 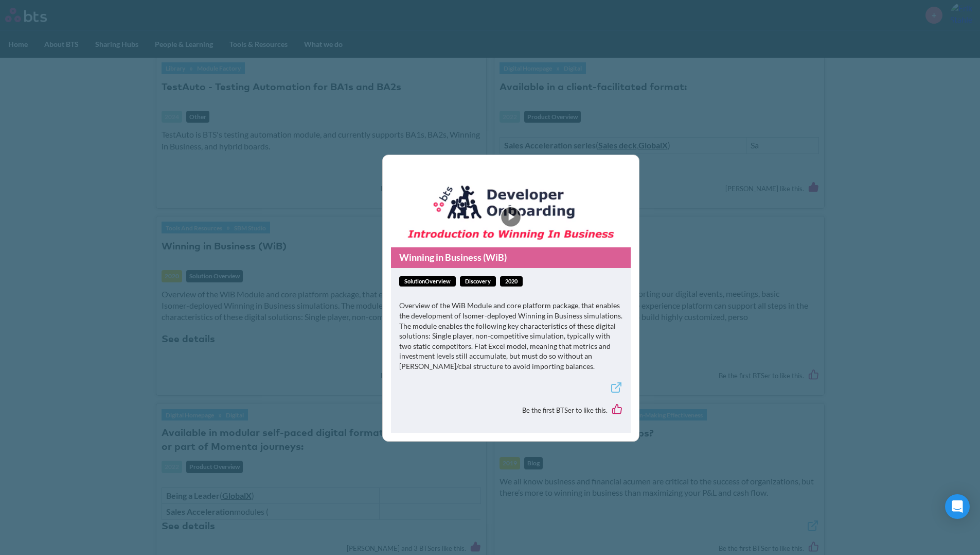 I want to click on div: Be the first BTSer to like this., so click(x=512, y=411).